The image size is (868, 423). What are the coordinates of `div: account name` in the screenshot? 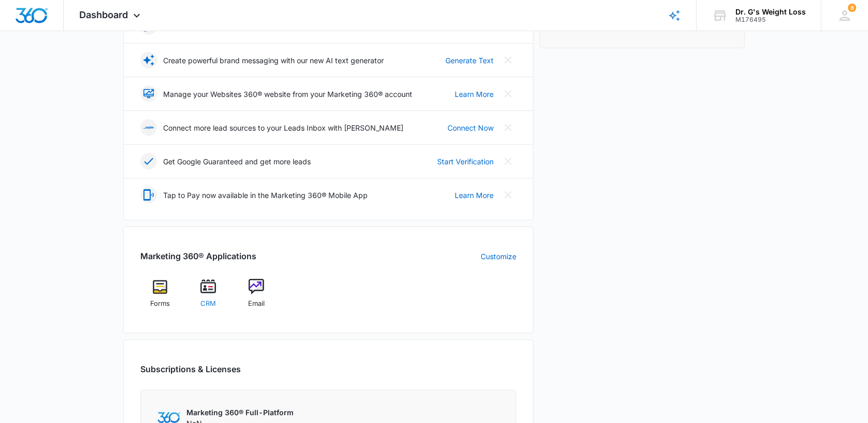 It's located at (771, 12).